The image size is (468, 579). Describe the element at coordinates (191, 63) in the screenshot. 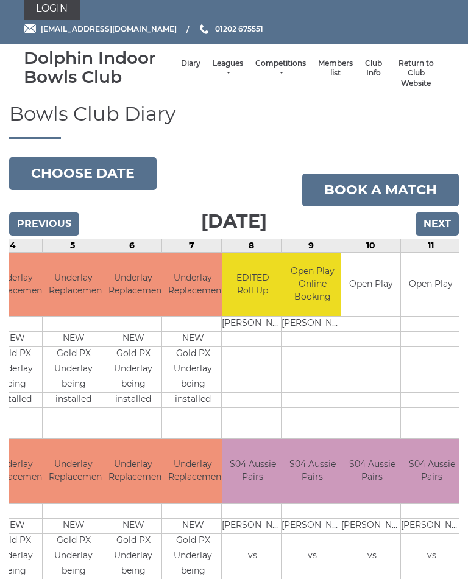

I see `a: Diary` at that location.